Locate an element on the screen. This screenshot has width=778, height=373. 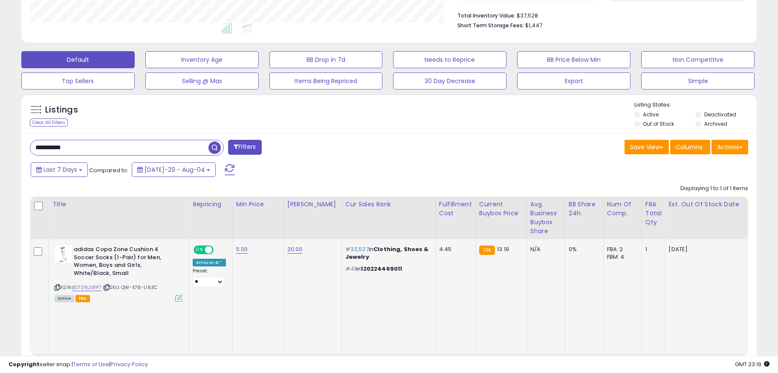
a: Privacy Policy is located at coordinates (129, 364).